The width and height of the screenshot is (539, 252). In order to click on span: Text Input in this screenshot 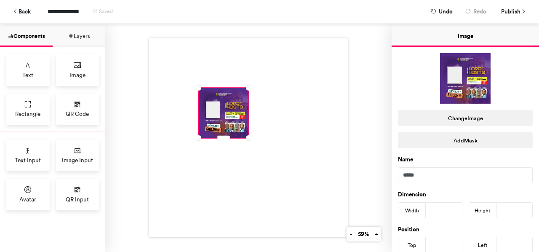, I will do `click(28, 160)`.